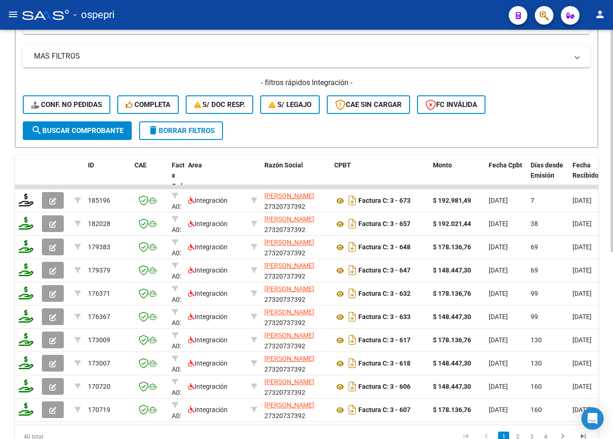 This screenshot has width=613, height=439. What do you see at coordinates (107, 181) in the screenshot?
I see `datatable-header-cell: ID` at bounding box center [107, 181].